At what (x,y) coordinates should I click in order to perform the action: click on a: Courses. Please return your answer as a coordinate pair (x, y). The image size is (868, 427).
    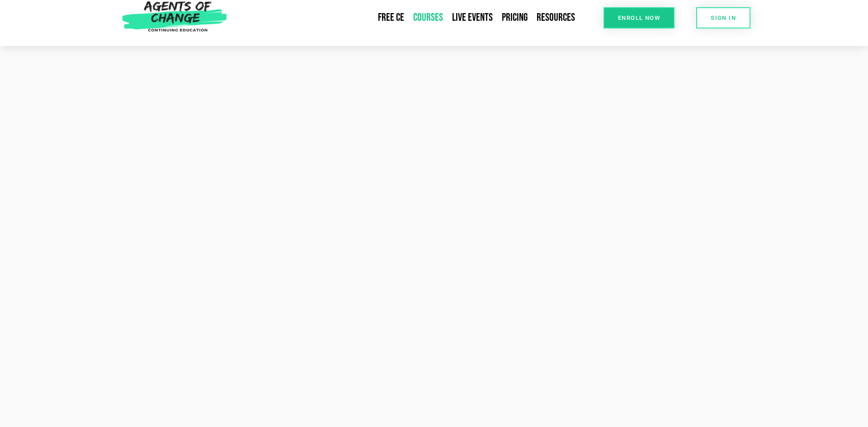
    Looking at the image, I should click on (428, 17).